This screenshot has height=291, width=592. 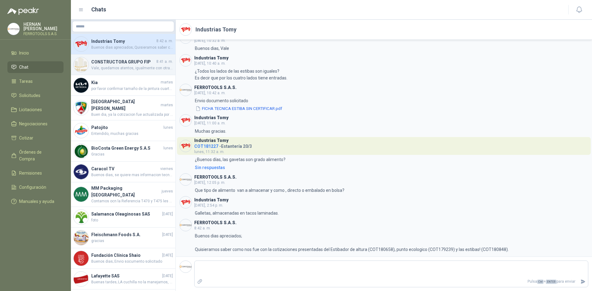 I want to click on h4: CONSTRUCTORA GRUPO FIP, so click(x=123, y=62).